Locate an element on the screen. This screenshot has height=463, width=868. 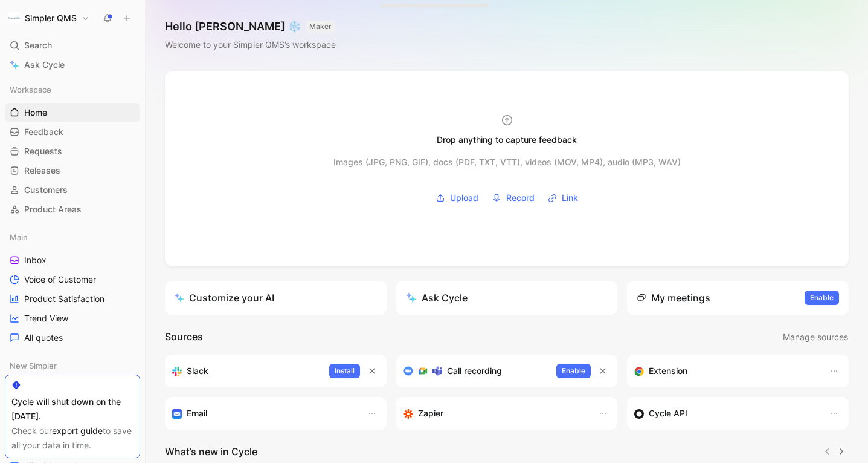
div: Capture feedback from anywhere on the web is located at coordinates (725, 371).